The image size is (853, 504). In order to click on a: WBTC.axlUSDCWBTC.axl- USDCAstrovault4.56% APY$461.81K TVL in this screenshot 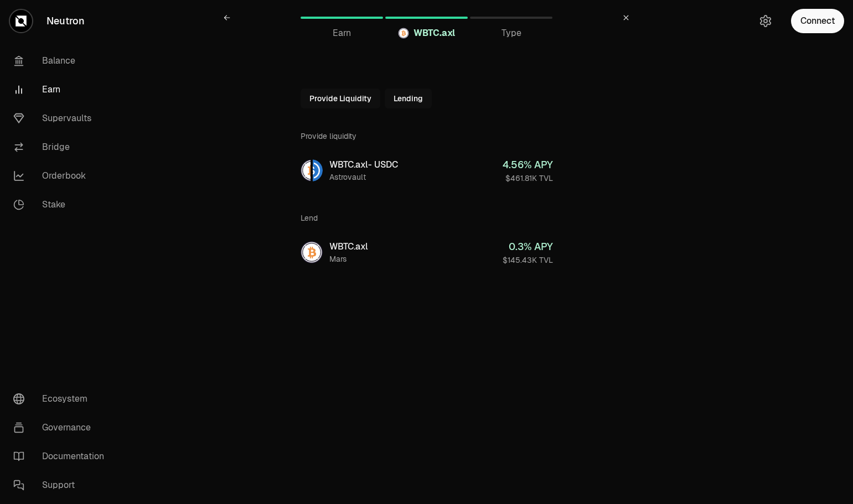, I will do `click(426, 170)`.